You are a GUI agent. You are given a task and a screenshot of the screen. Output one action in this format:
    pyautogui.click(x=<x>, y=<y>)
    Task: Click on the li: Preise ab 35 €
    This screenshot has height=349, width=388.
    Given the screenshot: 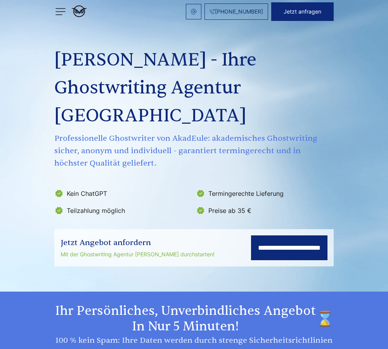 What is the action you would take?
    pyautogui.click(x=264, y=210)
    